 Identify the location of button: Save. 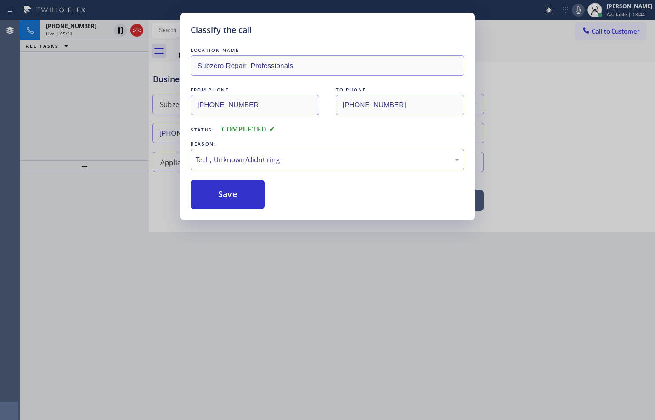
(227, 194).